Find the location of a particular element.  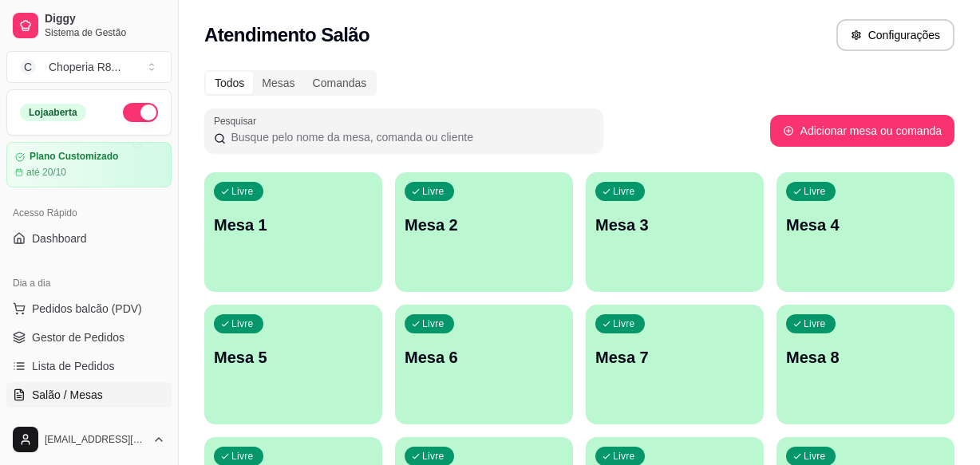

button: LivreMesa 6 is located at coordinates (484, 365).